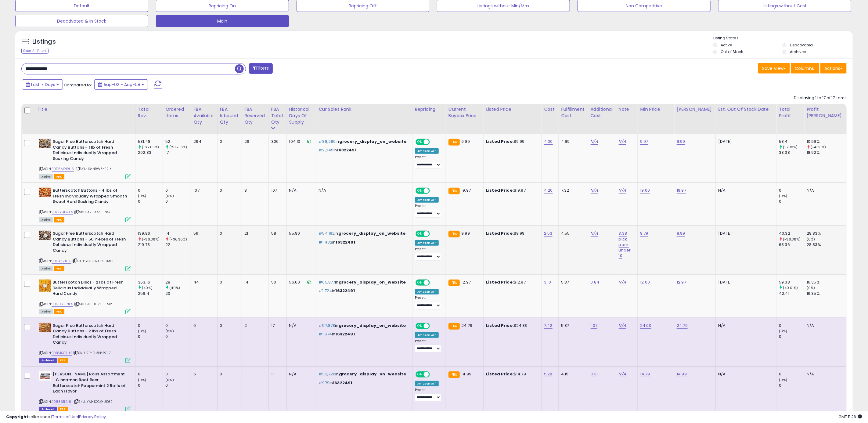 The height and width of the screenshot is (423, 868). Describe the element at coordinates (791, 147) in the screenshot. I see `small: (52.16%)` at that location.